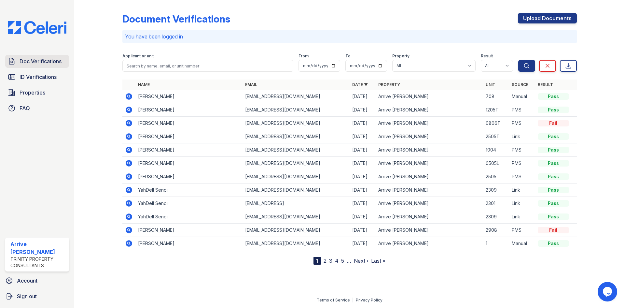 This screenshot has height=308, width=625. What do you see at coordinates (138, 56) in the screenshot?
I see `label: Applicant or unit` at bounding box center [138, 56].